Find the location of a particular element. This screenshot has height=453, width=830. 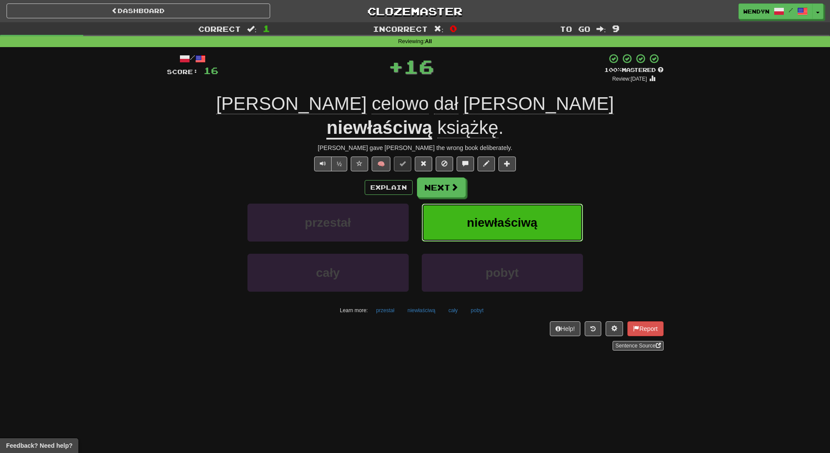

span: książkę is located at coordinates (468, 128).